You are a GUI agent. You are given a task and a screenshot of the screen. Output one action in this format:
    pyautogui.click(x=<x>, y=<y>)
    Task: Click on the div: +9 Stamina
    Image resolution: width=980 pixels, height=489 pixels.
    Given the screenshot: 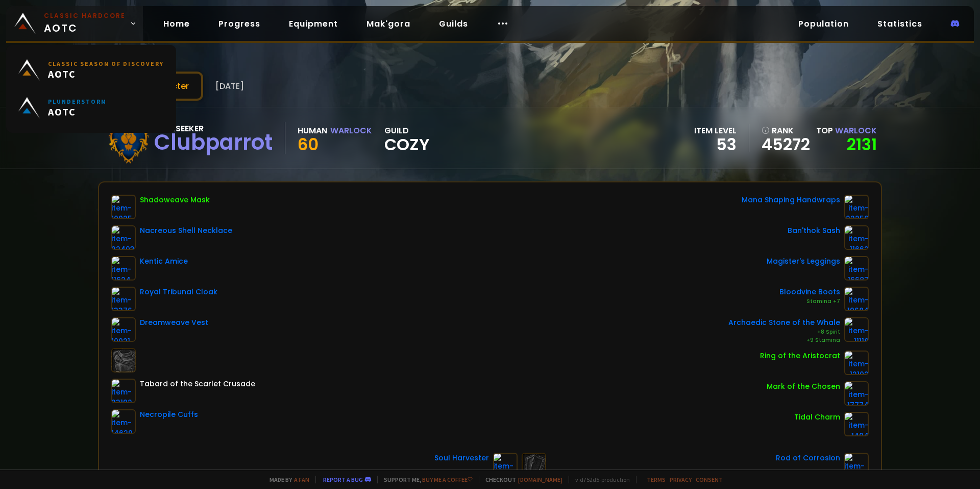 What is the action you would take?
    pyautogui.click(x=785, y=340)
    